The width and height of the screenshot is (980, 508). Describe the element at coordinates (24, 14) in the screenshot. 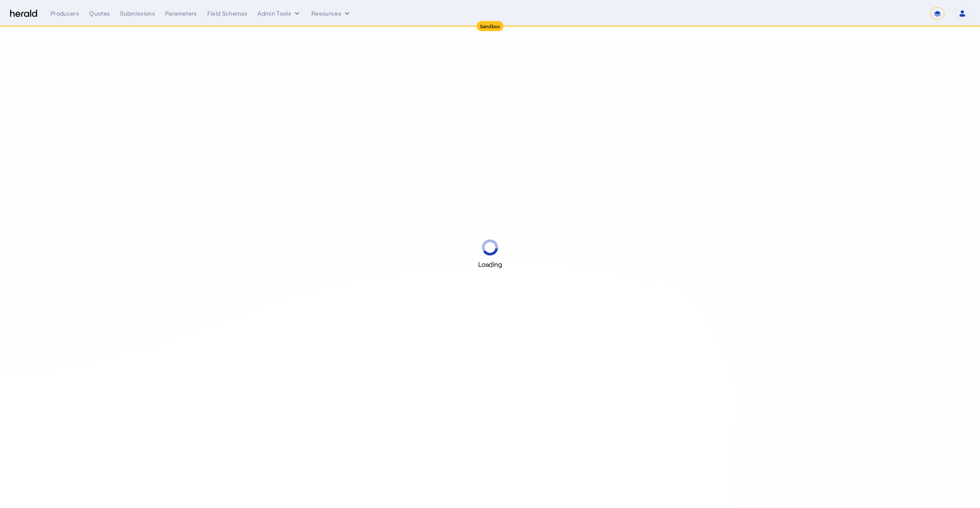

I see `img: Herald Logo` at that location.